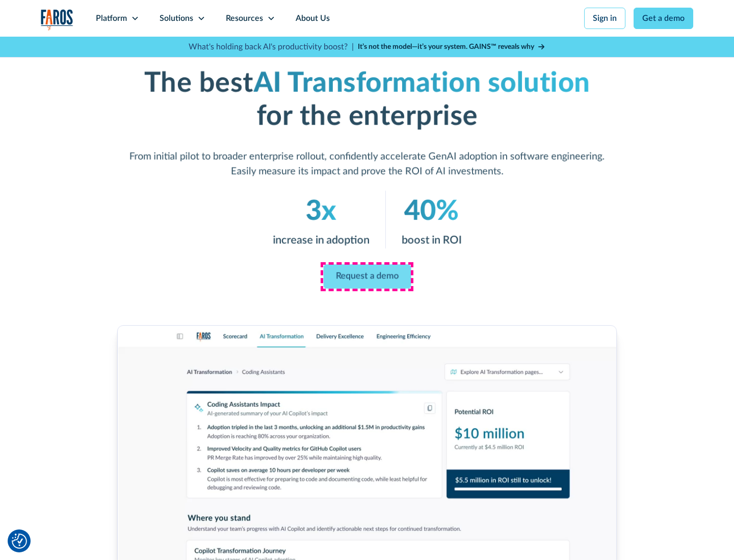 Image resolution: width=734 pixels, height=560 pixels. What do you see at coordinates (367, 164) in the screenshot?
I see `p: From initial pilot to broader enterprise rollout, confidently accelerate GenAI adoption in softwa...` at bounding box center [367, 164].